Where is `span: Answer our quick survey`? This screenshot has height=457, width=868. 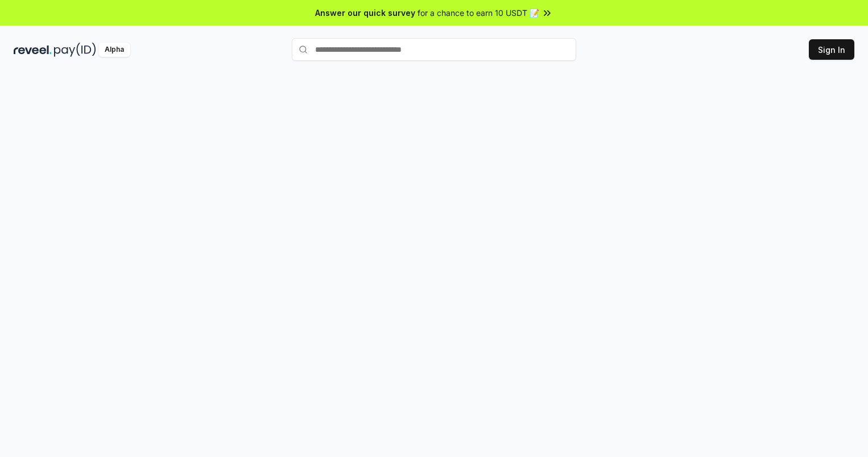
span: Answer our quick survey is located at coordinates (365, 13).